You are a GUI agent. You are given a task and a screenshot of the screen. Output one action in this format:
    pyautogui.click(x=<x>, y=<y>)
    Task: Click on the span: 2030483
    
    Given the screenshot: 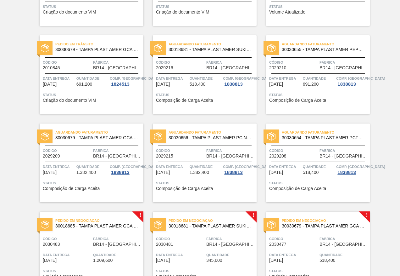 What is the action you would take?
    pyautogui.click(x=51, y=244)
    